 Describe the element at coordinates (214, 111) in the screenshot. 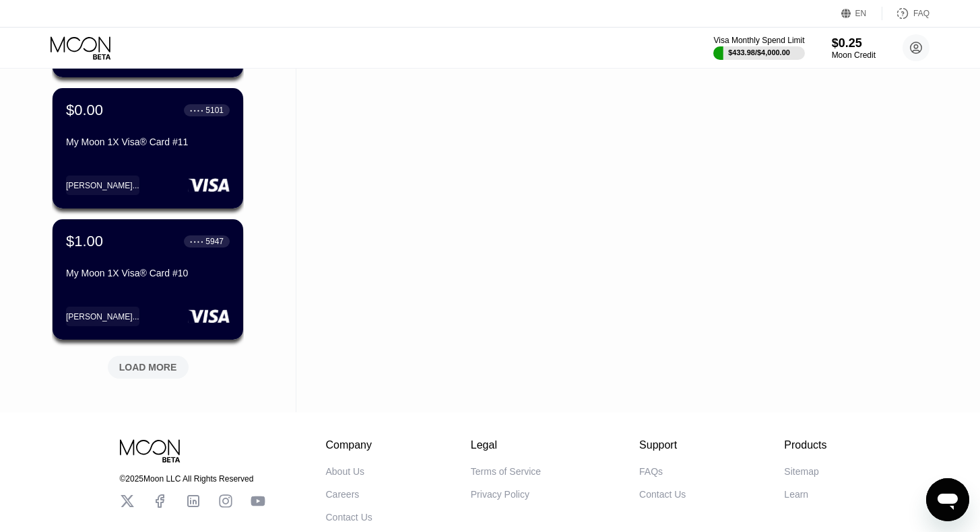

I see `div: 5101` at that location.